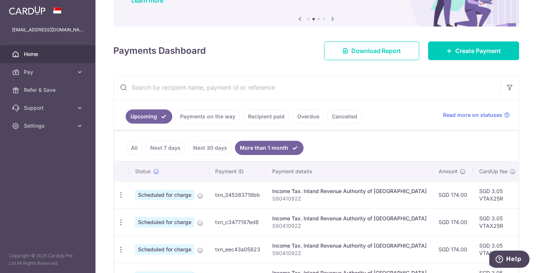 The height and width of the screenshot is (273, 537). What do you see at coordinates (48, 72) in the screenshot?
I see `span: Pay` at bounding box center [48, 72].